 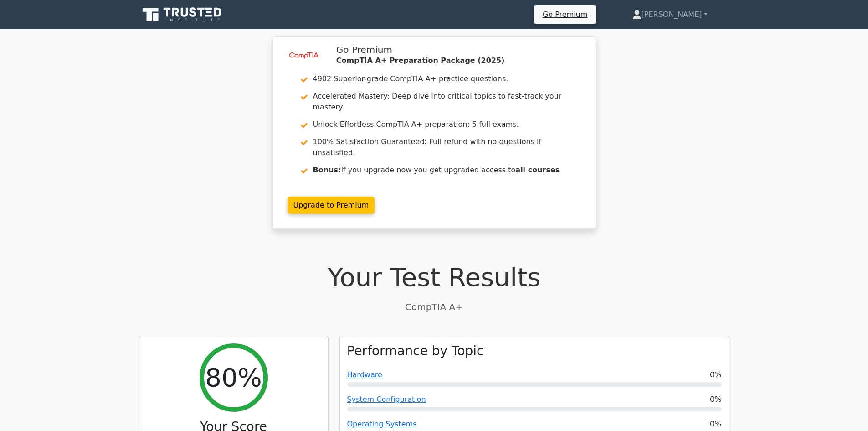 What do you see at coordinates (434, 276) in the screenshot?
I see `h1: Your Test Results` at bounding box center [434, 276].